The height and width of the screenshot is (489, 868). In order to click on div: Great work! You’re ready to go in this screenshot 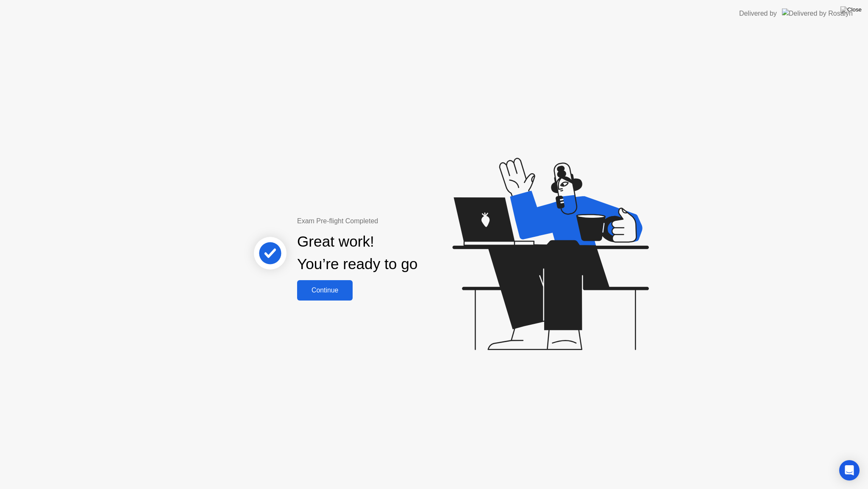, I will do `click(357, 252)`.